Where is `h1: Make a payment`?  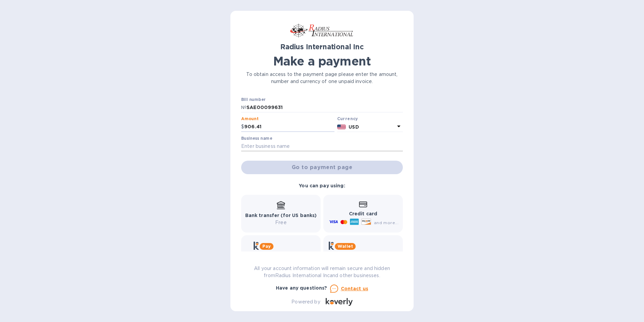 h1: Make a payment is located at coordinates (322, 61).